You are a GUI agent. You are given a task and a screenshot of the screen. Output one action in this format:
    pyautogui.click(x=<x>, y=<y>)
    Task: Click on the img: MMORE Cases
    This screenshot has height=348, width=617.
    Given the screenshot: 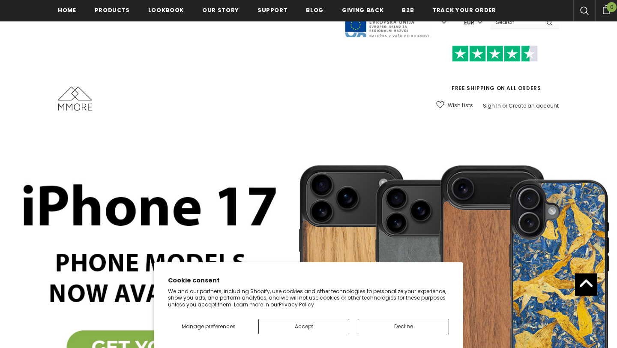 What is the action you would take?
    pyautogui.click(x=75, y=99)
    